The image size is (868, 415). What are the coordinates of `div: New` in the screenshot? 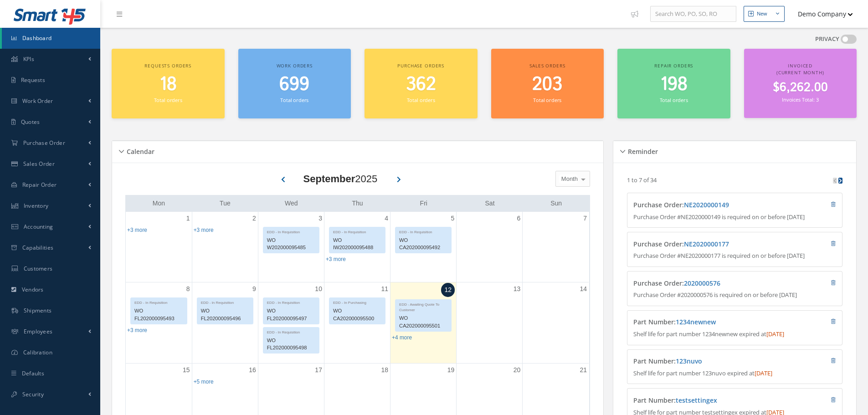 It's located at (762, 14).